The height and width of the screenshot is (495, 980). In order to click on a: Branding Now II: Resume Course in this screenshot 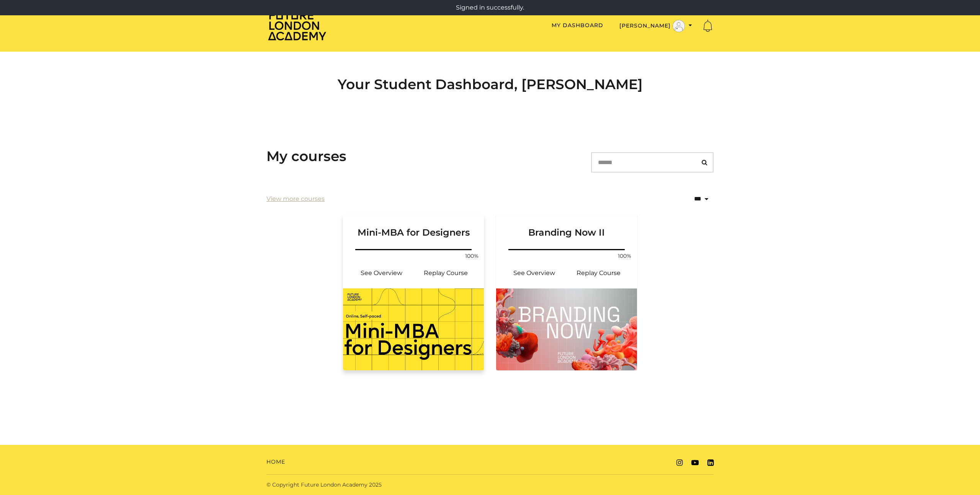, I will do `click(599, 274)`.